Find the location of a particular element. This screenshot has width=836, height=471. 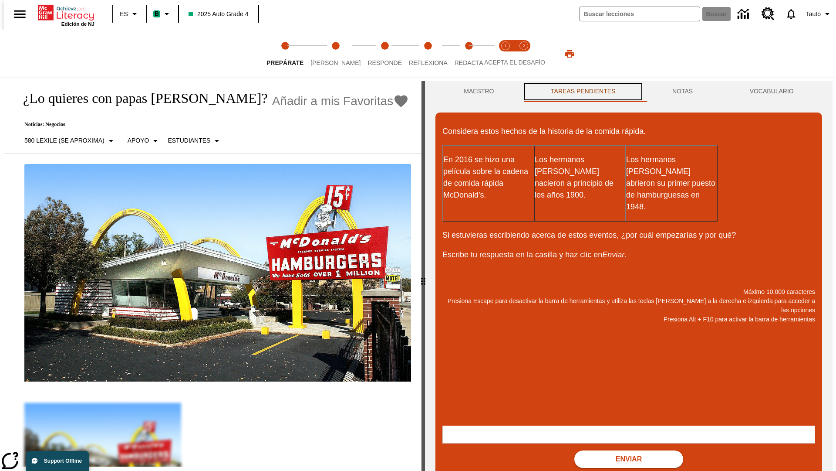

button: Lenguaje: ES, Selecciona un idioma is located at coordinates (130, 14).